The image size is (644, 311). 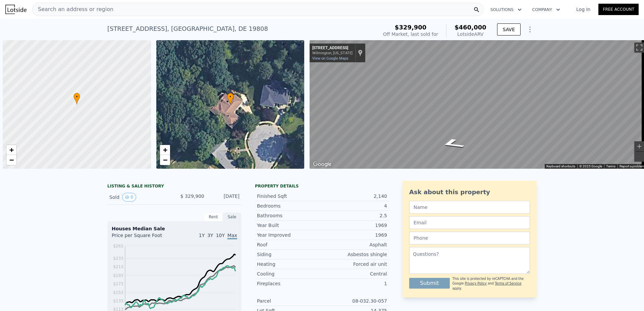 I want to click on div: Lotside ARV, so click(x=470, y=34).